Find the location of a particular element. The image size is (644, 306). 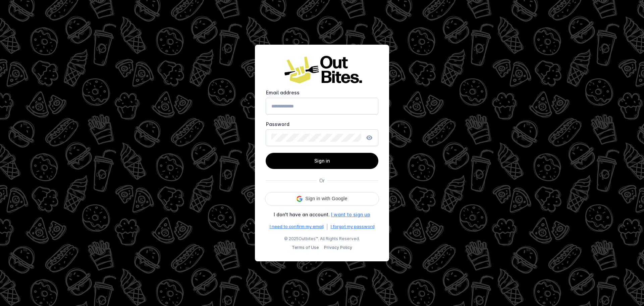

a: I want to sign up is located at coordinates (350, 214).